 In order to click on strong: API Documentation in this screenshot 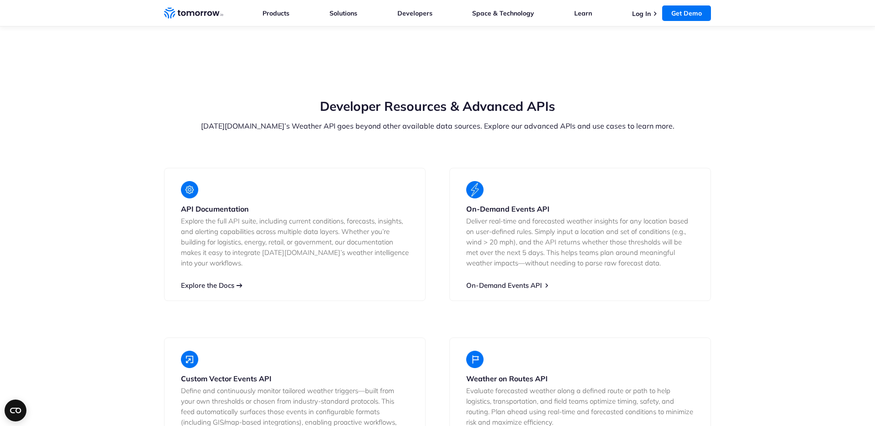, I will do `click(215, 209)`.